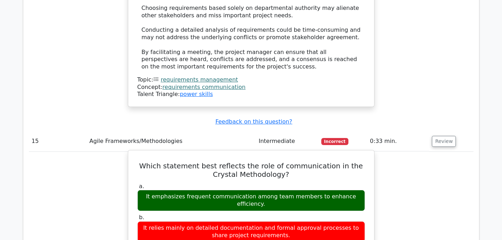  I want to click on span: b., so click(142, 217).